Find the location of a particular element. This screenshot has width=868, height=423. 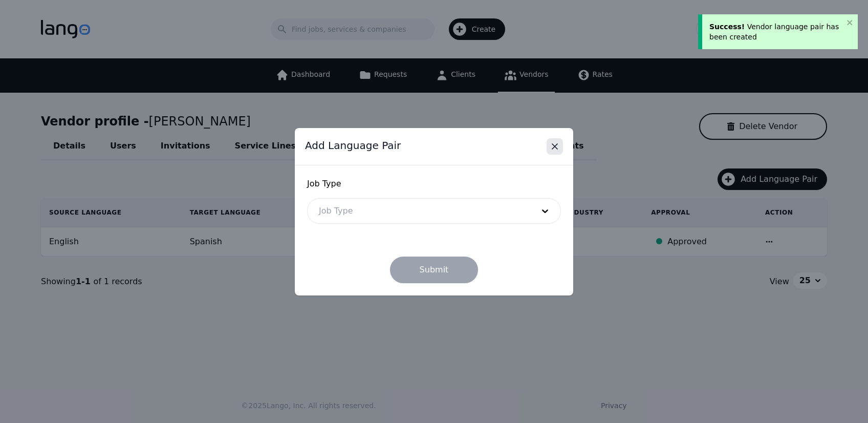

div: Vendor language pair has been created is located at coordinates (777, 31).